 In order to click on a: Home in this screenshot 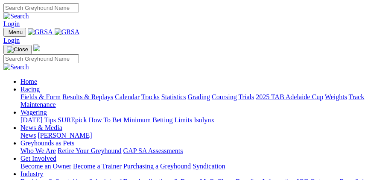, I will do `click(29, 81)`.